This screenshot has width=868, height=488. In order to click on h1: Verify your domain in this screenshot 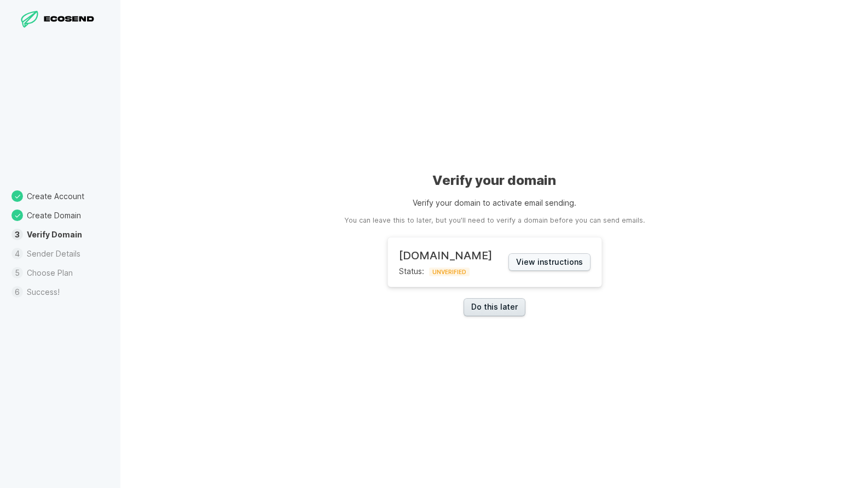, I will do `click(494, 181)`.